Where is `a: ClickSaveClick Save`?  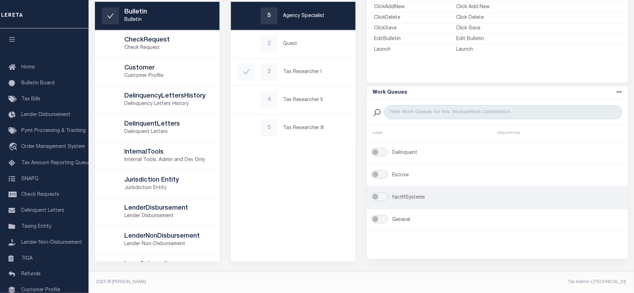 a: ClickSaveClick Save is located at coordinates (498, 28).